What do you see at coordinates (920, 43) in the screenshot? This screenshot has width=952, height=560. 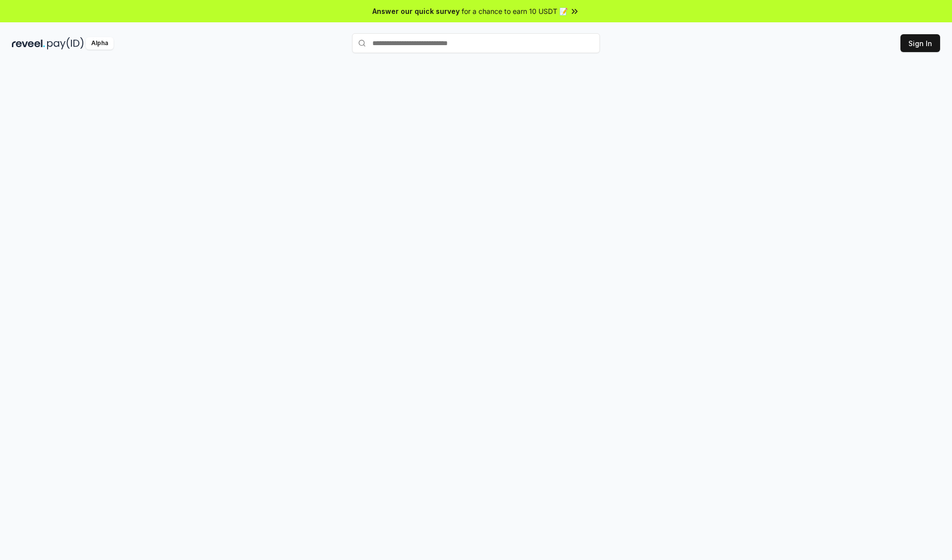 I see `button: Sign In` at bounding box center [920, 43].